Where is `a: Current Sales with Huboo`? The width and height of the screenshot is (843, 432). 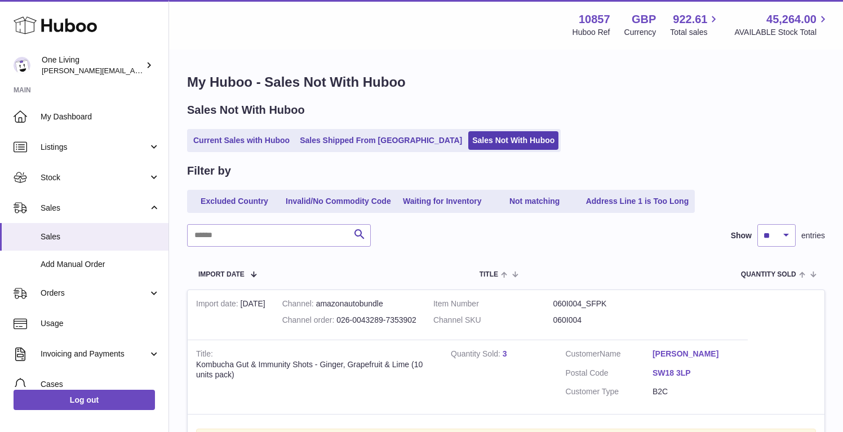 a: Current Sales with Huboo is located at coordinates (241, 140).